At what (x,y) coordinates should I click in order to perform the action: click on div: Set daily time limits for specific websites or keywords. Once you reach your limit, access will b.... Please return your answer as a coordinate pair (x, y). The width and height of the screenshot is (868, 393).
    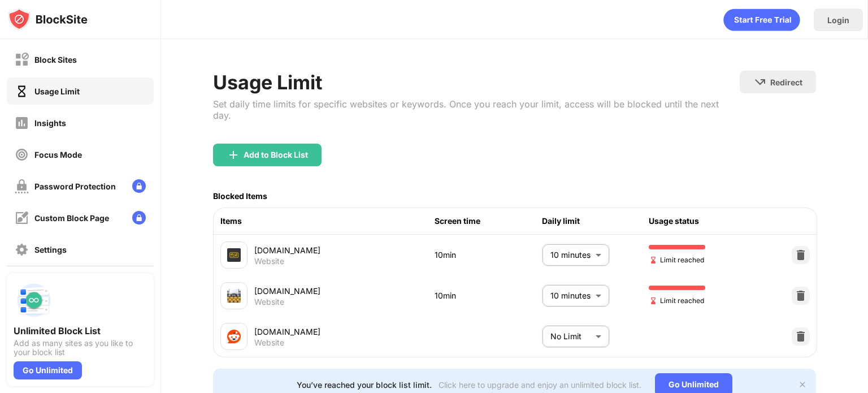
    Looking at the image, I should click on (477, 109).